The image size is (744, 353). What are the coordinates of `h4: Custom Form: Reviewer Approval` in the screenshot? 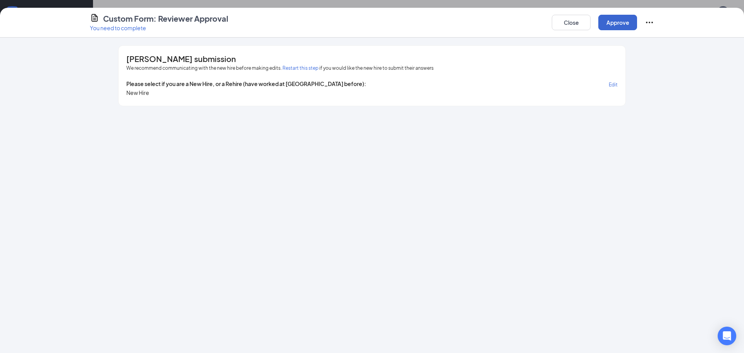 It's located at (165, 19).